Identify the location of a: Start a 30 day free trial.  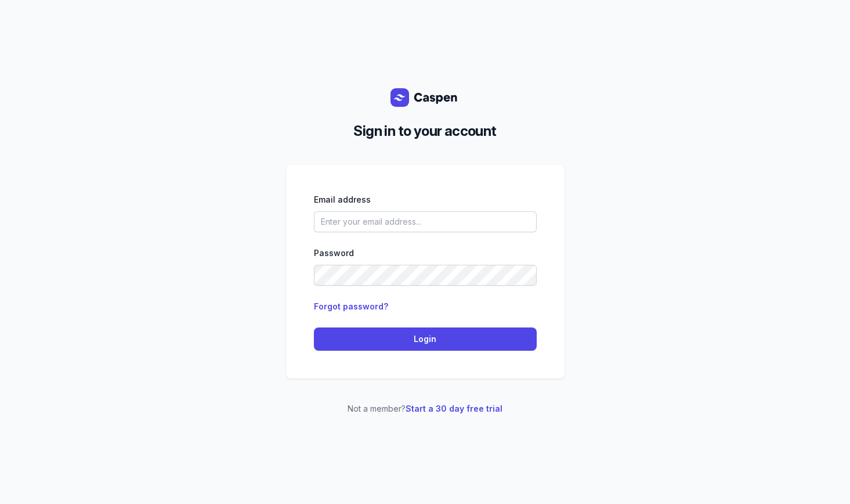
(454, 408).